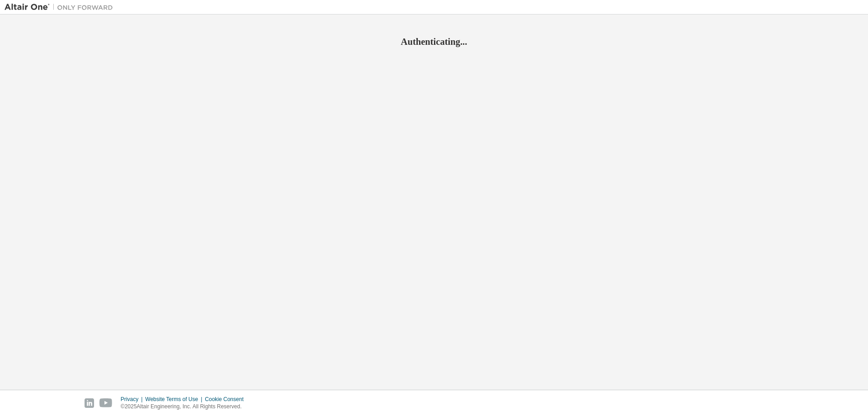 Image resolution: width=868 pixels, height=416 pixels. Describe the element at coordinates (226, 399) in the screenshot. I see `div: Cookie Consent` at that location.